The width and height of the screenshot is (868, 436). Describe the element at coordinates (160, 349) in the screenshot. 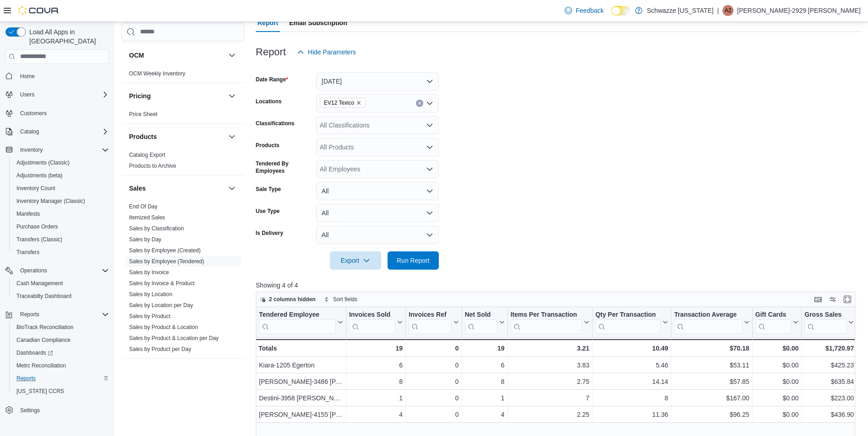

I see `span: Sales by Product per Day` at that location.